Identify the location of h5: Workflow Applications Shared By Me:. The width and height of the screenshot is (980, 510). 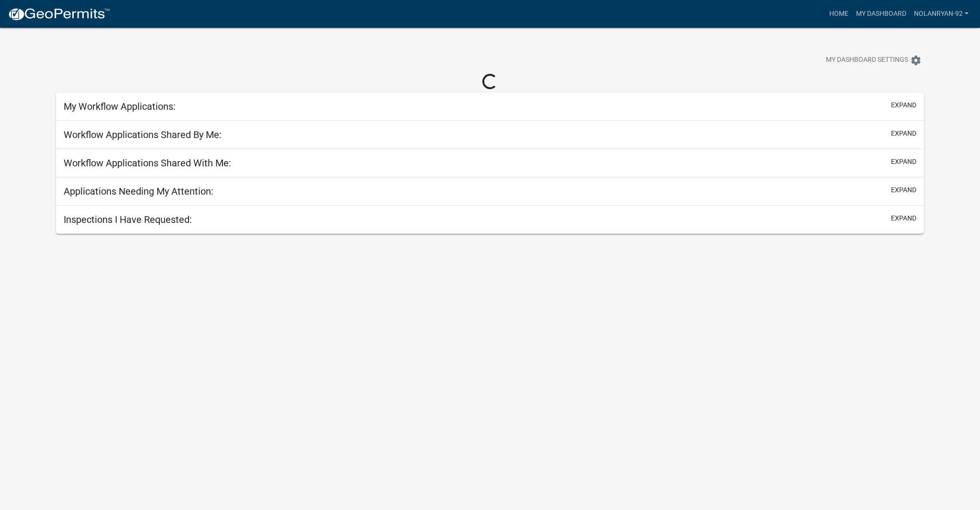
(143, 135).